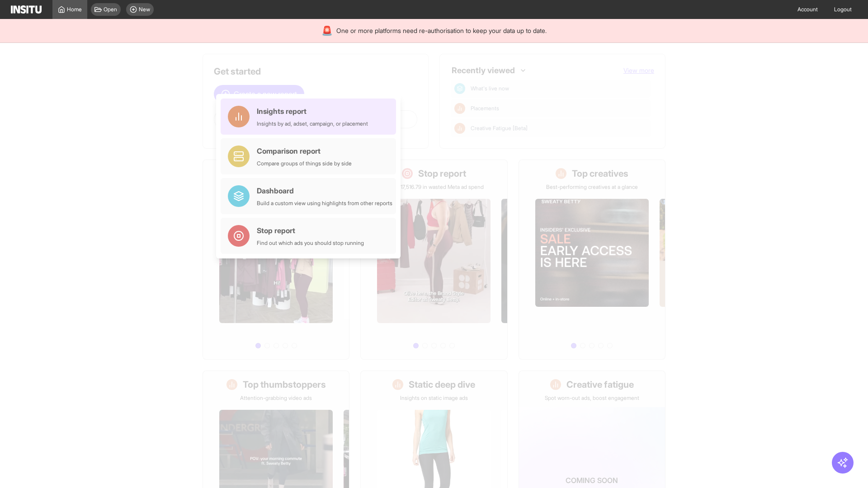 The width and height of the screenshot is (868, 488). What do you see at coordinates (310, 230) in the screenshot?
I see `div: Stop report` at bounding box center [310, 230].